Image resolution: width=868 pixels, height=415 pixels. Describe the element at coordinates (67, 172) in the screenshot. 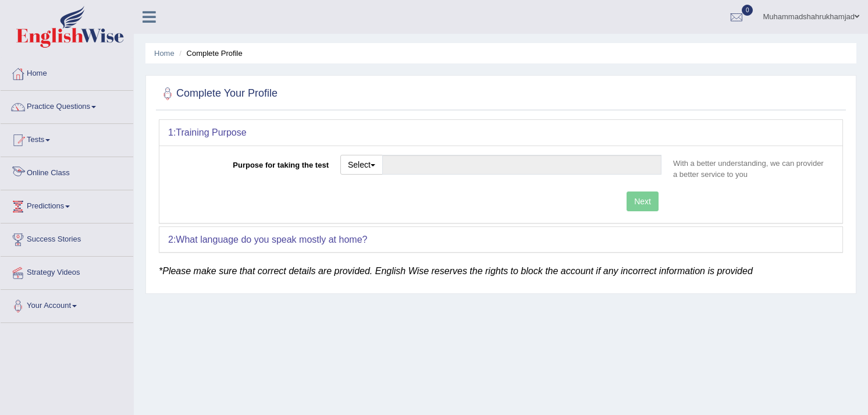

I see `a: Online Class` at that location.